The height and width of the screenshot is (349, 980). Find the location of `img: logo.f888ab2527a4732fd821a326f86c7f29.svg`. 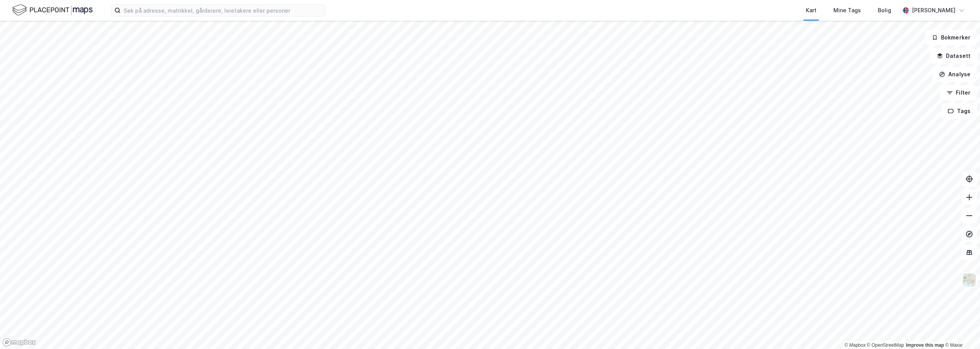

img: logo.f888ab2527a4732fd821a326f86c7f29.svg is located at coordinates (52, 10).